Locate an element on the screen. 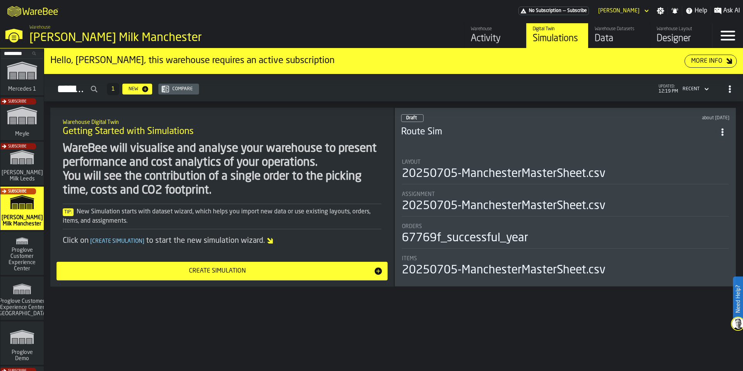 Image resolution: width=743 pixels, height=371 pixels. span: Proglove Customer Experience Center is located at coordinates (22, 260).